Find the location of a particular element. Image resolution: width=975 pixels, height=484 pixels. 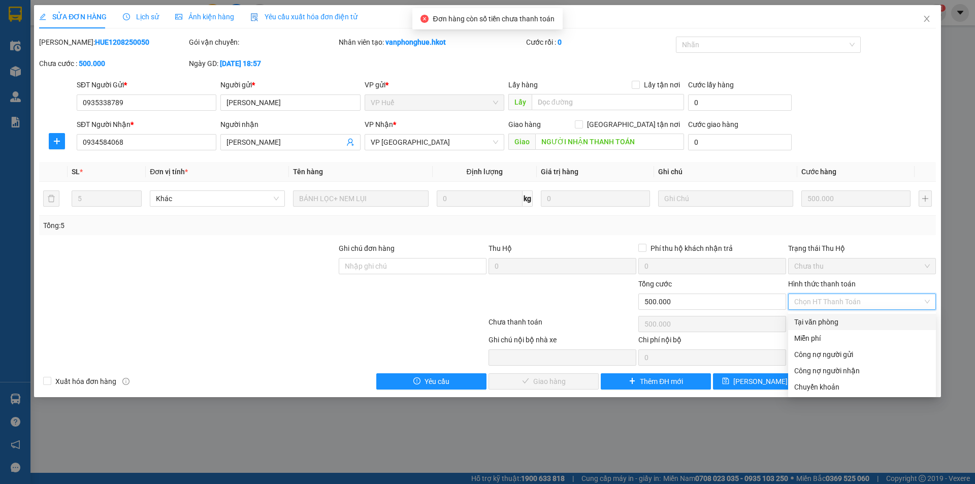

span: Tên hàng is located at coordinates (308, 172).